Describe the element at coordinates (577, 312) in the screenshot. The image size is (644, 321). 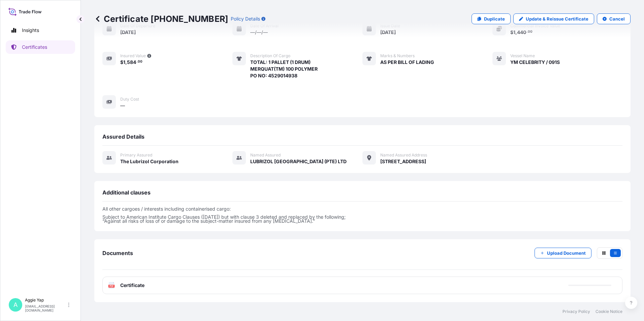
I see `a: Privacy Policy` at that location.